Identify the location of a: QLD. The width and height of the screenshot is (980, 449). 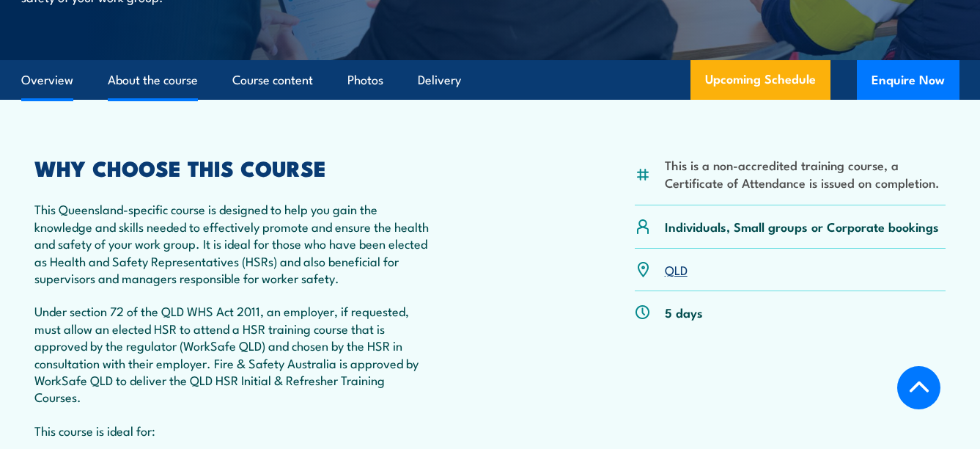
(676, 269).